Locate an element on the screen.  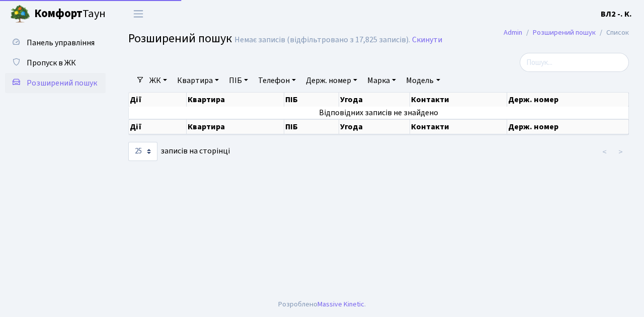
a: Квартира is located at coordinates (198, 80).